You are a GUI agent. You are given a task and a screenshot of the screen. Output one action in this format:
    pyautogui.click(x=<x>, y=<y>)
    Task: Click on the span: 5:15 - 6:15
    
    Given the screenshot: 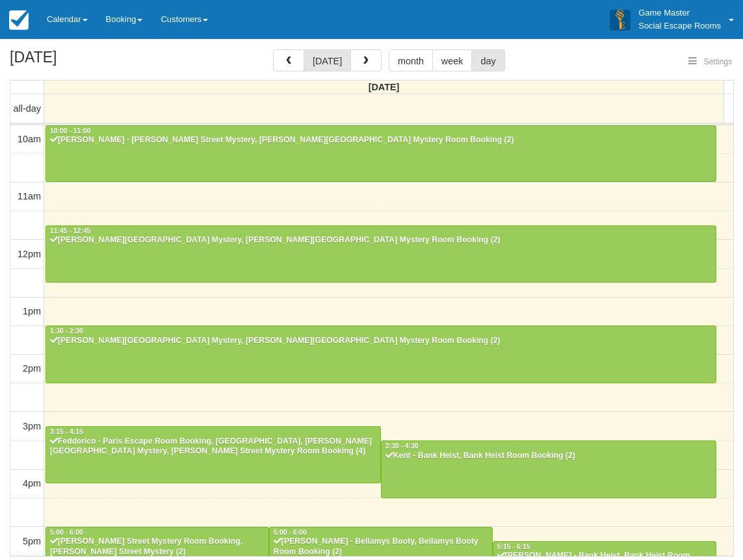 What is the action you would take?
    pyautogui.click(x=513, y=547)
    